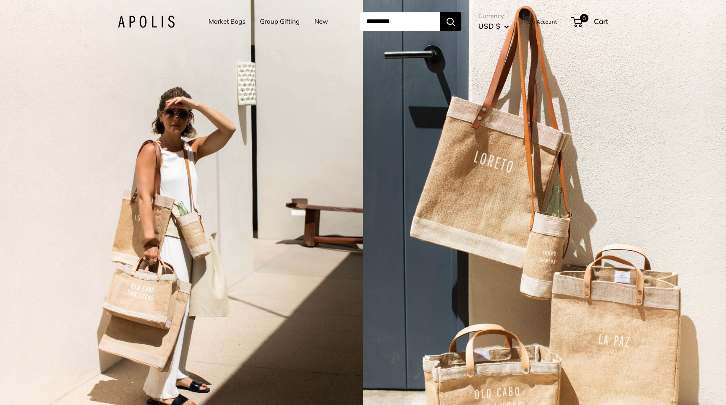 Image resolution: width=726 pixels, height=405 pixels. What do you see at coordinates (494, 26) in the screenshot?
I see `button: USD $` at bounding box center [494, 26].